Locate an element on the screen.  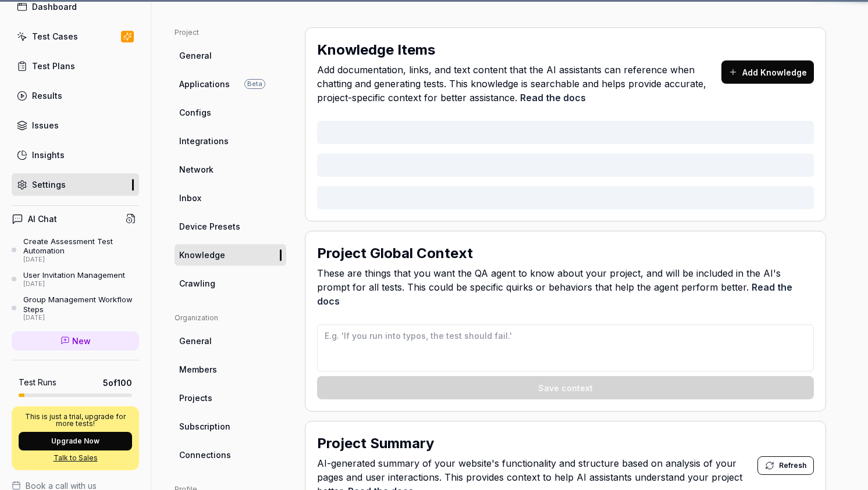
div: Insights is located at coordinates (48, 155).